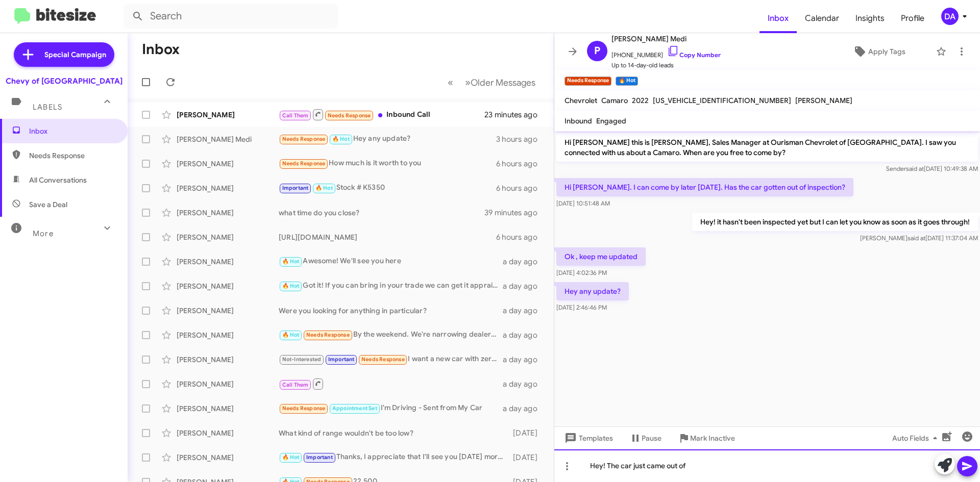 The height and width of the screenshot is (482, 980). What do you see at coordinates (835, 222) in the screenshot?
I see `p: Hey! it hasn't been inspected yet but I can let you know as soon as it goes through!` at bounding box center [835, 222].